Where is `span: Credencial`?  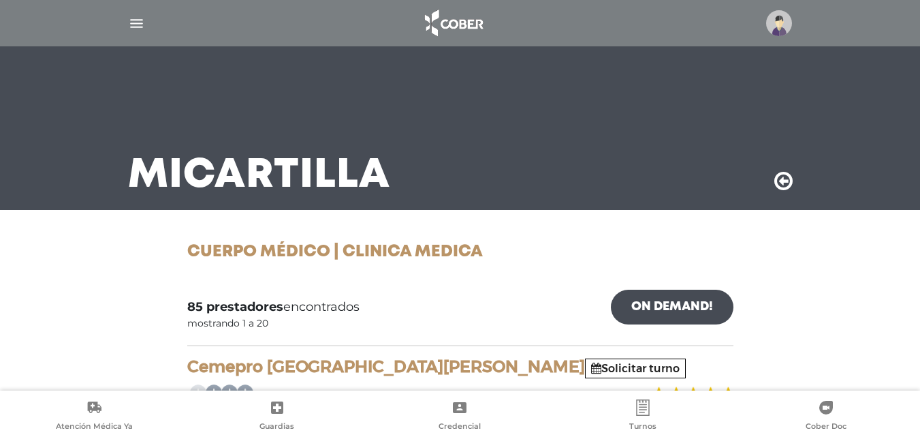
span: Credencial is located at coordinates (460, 427).